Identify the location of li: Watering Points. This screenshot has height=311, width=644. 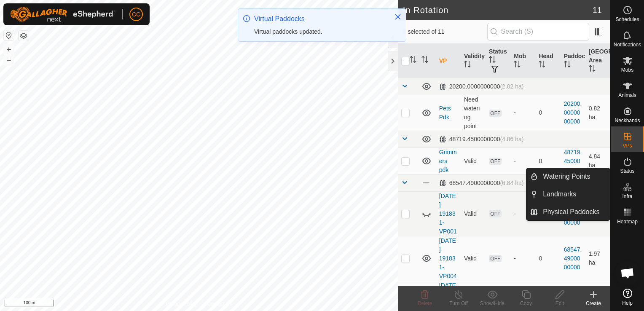
(568, 177).